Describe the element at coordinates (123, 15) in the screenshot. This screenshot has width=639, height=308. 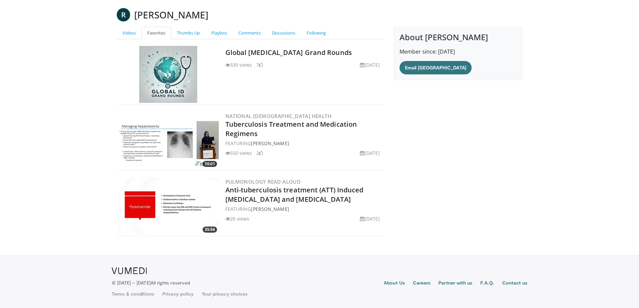
I see `span: R` at that location.